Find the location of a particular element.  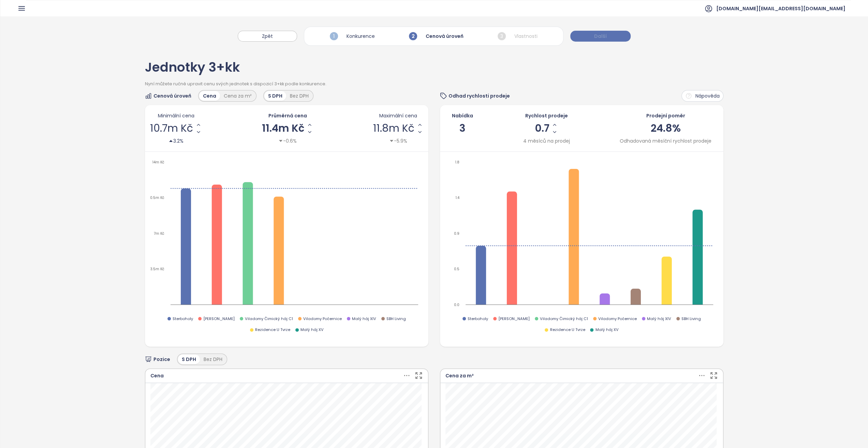

button: Decrease Sale Speed - Monthly is located at coordinates (554, 132).